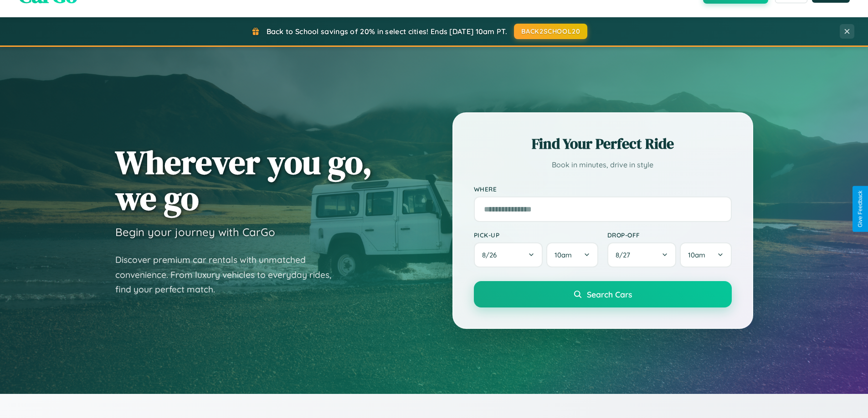  What do you see at coordinates (860, 209) in the screenshot?
I see `div: Give Feedback` at bounding box center [860, 209].